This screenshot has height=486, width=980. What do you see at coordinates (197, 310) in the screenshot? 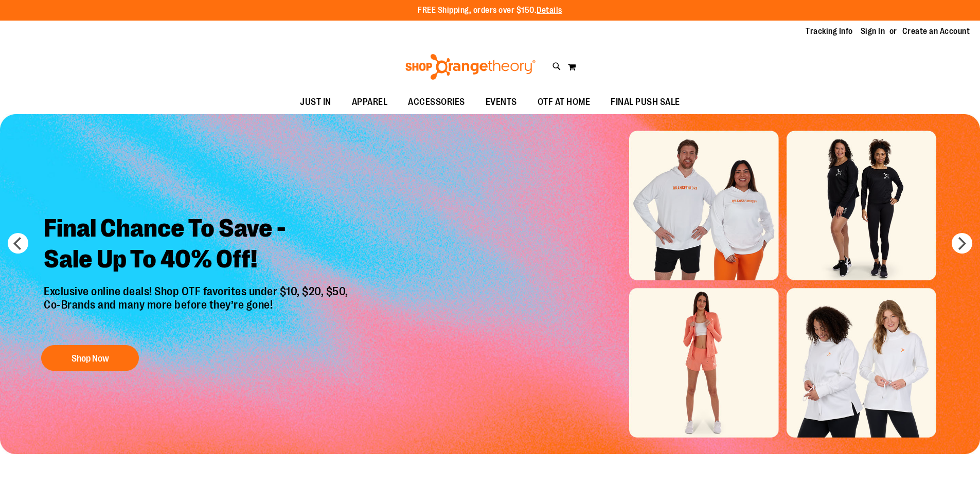
I see `p: Exclusive online deals! Shop OTF favorites under $10, $20, $50, Co-Brands and many more before th...` at bounding box center [197, 310].